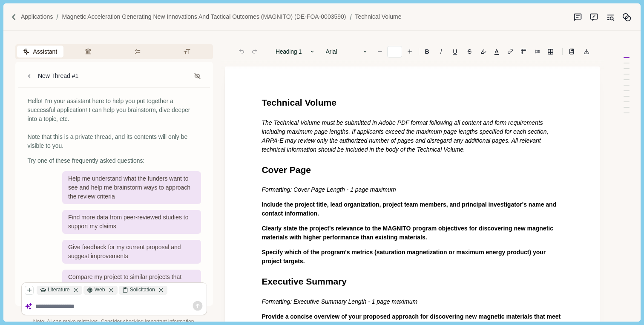  I want to click on span: Include the project title, lead organization, project team members, and principal investigator's ..., so click(410, 209).